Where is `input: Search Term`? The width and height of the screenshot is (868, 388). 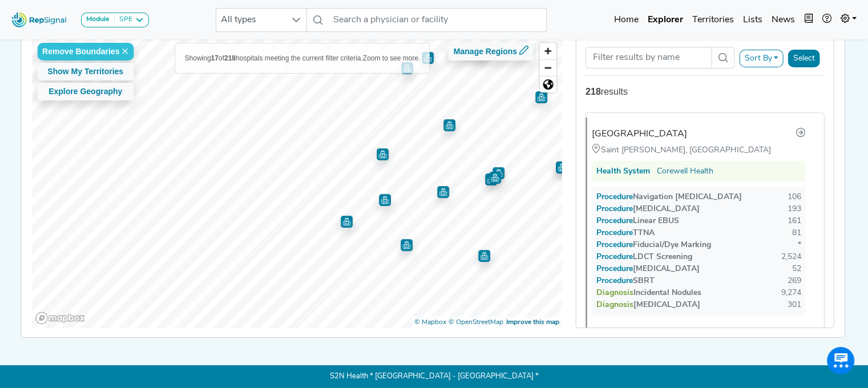
input: Search Term is located at coordinates (648, 58).